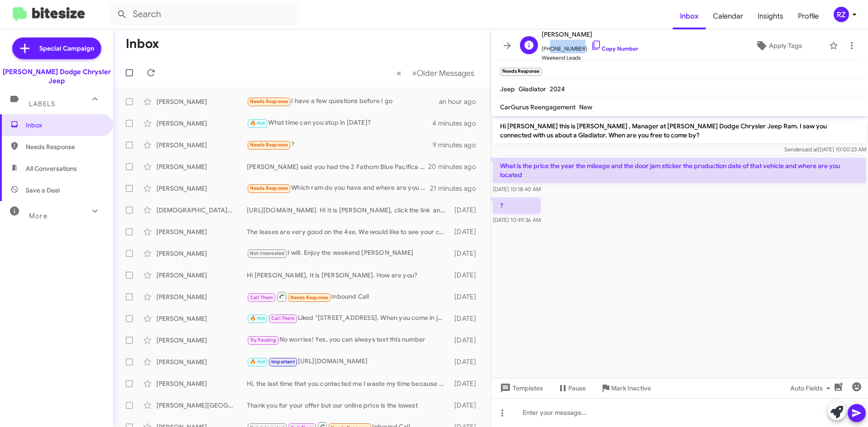  Describe the element at coordinates (398, 72) in the screenshot. I see `button: Previous` at that location.